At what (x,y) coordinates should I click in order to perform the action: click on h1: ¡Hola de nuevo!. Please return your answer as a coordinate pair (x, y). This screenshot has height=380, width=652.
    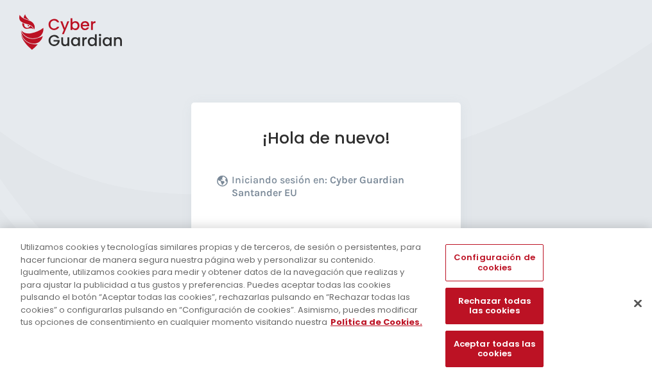
    Looking at the image, I should click on (326, 138).